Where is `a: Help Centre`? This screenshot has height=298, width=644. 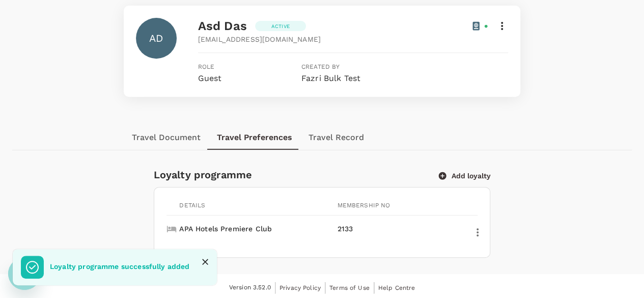 a: Help Centre is located at coordinates (397, 287).